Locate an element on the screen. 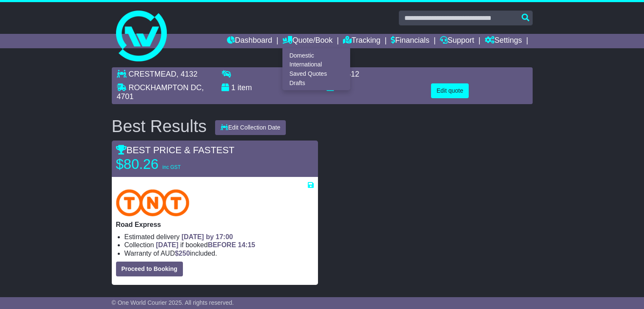 The height and width of the screenshot is (309, 644). li: Estimated delivery is located at coordinates (219, 236).